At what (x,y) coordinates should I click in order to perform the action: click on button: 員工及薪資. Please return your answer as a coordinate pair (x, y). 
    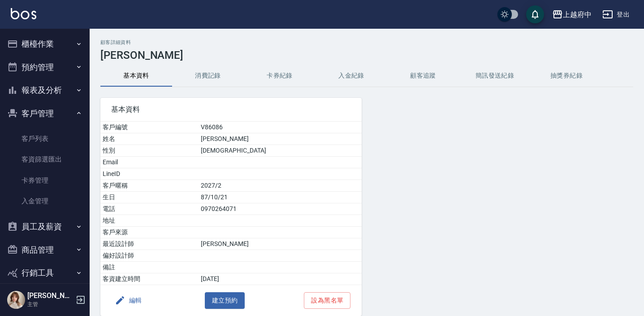
    Looking at the image, I should click on (45, 227).